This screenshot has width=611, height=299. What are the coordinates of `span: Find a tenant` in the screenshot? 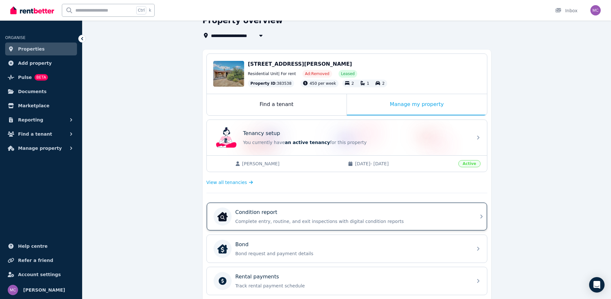 It's located at (35, 134).